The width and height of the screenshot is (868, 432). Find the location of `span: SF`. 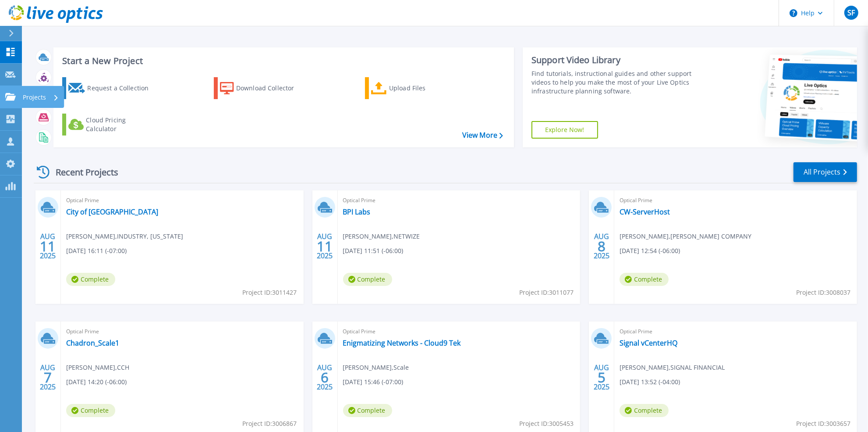

span: SF is located at coordinates (851, 12).